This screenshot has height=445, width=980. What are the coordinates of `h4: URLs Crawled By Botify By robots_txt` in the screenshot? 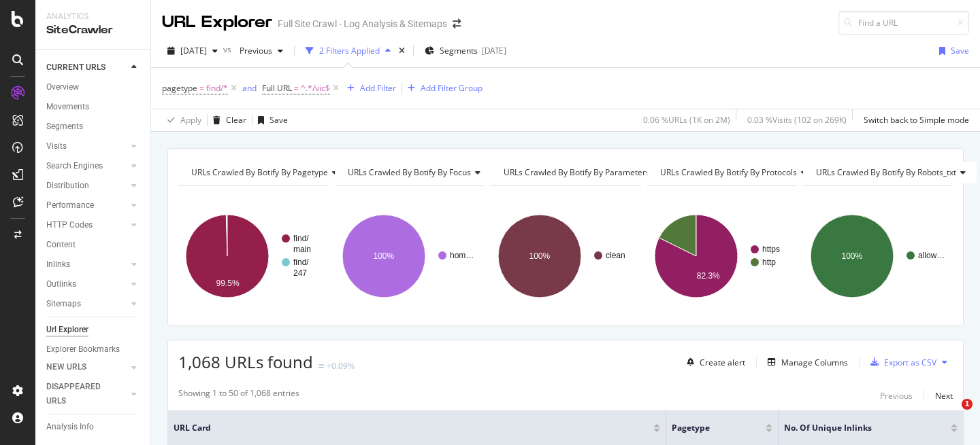 It's located at (895, 172).